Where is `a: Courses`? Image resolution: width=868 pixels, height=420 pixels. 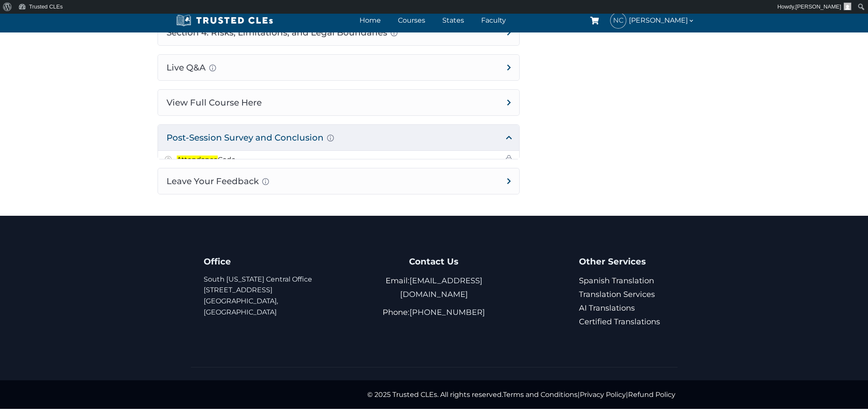
a: Courses is located at coordinates (411, 20).